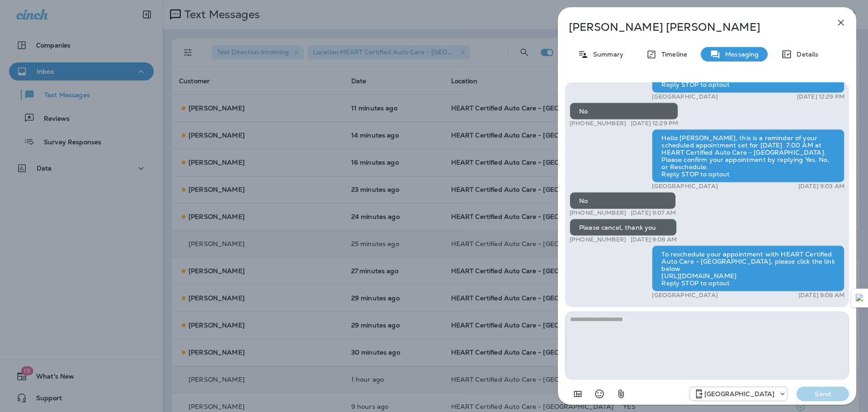 The image size is (868, 412). I want to click on div: +1 (847) 262-3704, so click(738, 393).